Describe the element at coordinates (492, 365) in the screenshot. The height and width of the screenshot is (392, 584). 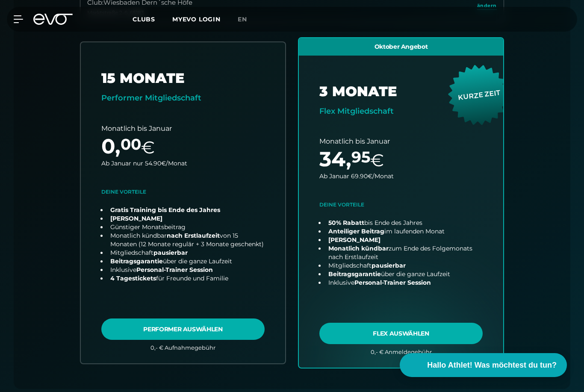
I see `span: Hallo Athlet! Was möchtest du tun?` at that location.